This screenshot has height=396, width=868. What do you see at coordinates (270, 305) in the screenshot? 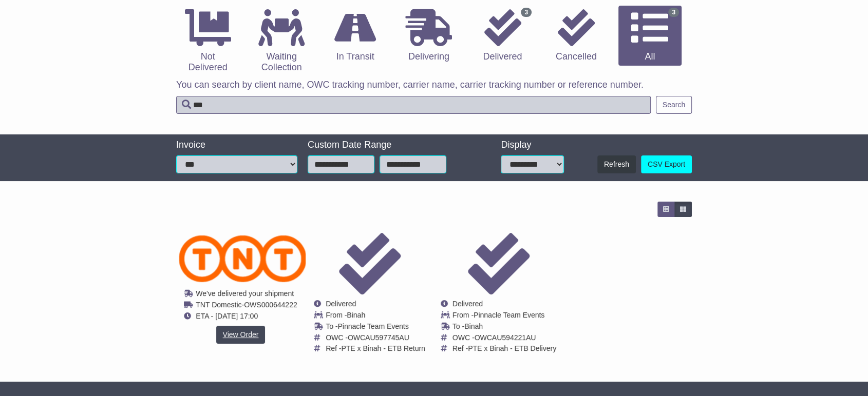
I see `span: OWS000644222` at bounding box center [270, 305].